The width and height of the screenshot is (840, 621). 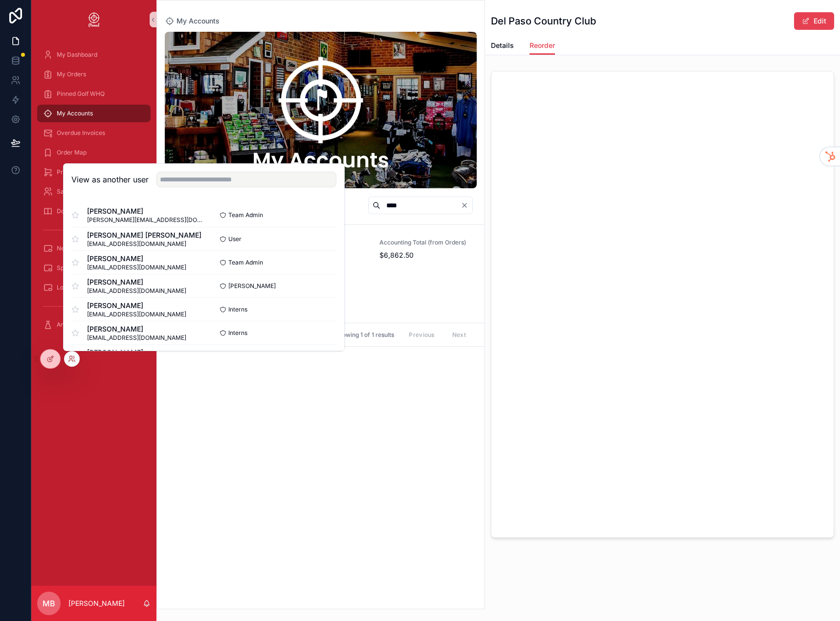 I want to click on span: Sales Reps, so click(x=72, y=192).